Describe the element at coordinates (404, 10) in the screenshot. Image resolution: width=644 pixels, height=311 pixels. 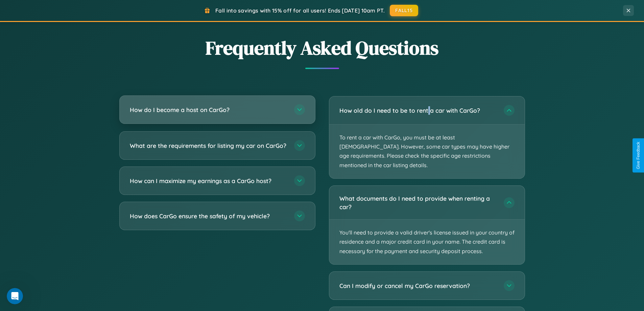
I see `button: FALL15` at that location.